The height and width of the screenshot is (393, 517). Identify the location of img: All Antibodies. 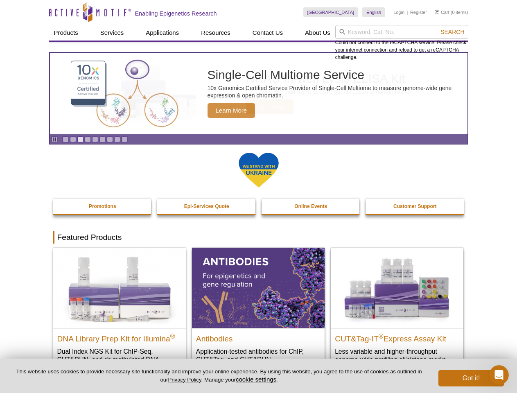
(258, 288).